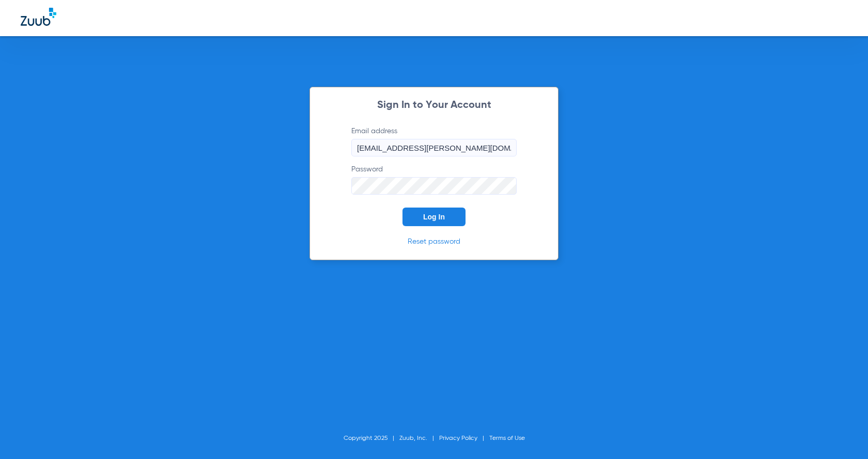 This screenshot has width=868, height=459. Describe the element at coordinates (38, 16) in the screenshot. I see `img: Zuub Logo` at that location.